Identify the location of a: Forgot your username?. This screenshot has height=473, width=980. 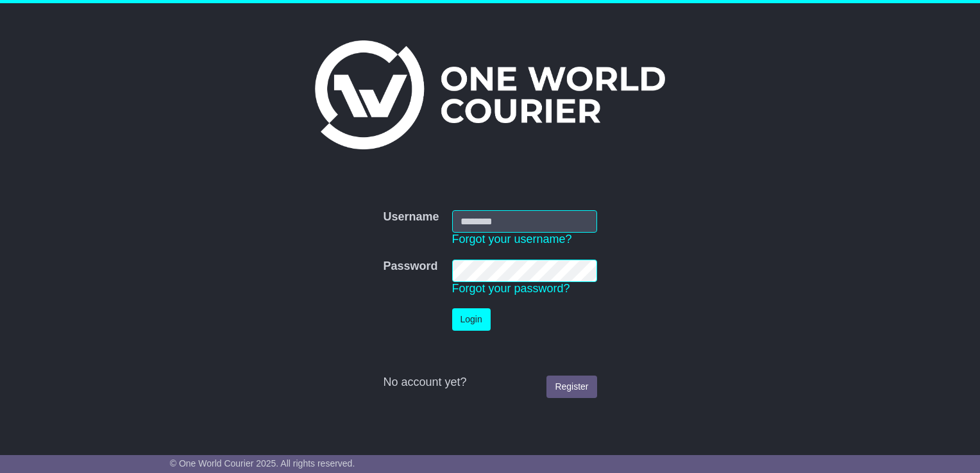
(512, 239).